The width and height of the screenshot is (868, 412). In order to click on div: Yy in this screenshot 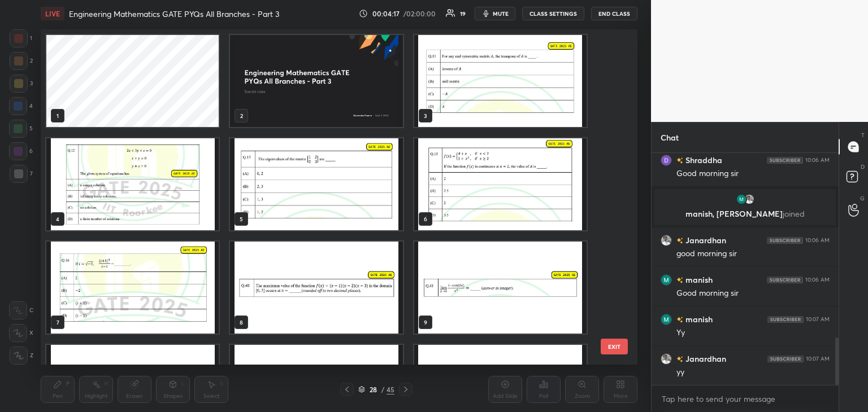, I will do `click(752, 333)`.